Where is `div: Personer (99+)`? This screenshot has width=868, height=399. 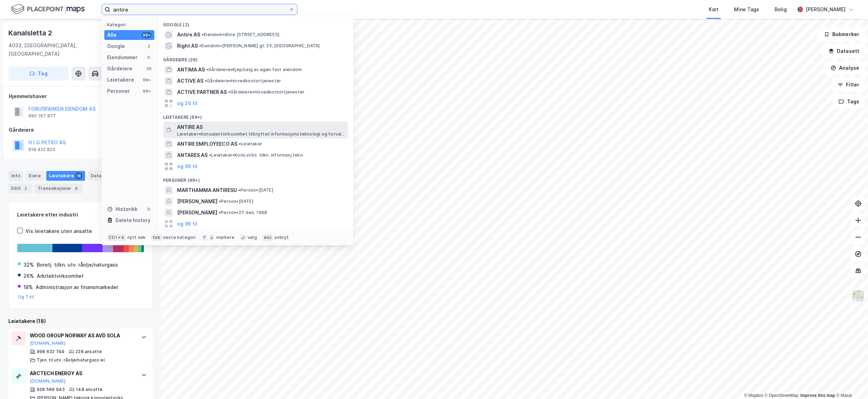 div: Personer (99+) is located at coordinates (255, 178).